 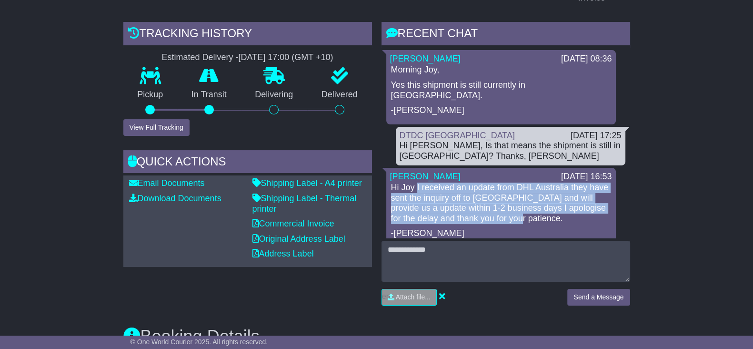 I want to click on p: Pickup, so click(x=150, y=95).